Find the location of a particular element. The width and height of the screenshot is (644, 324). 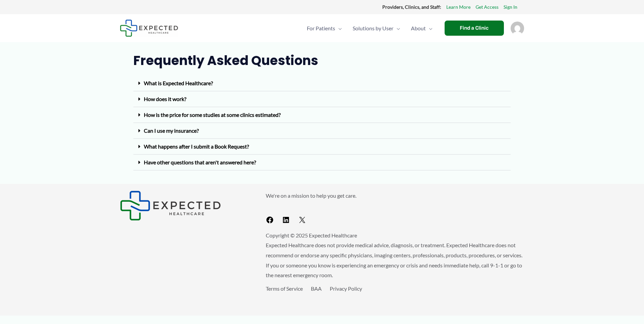

span: About is located at coordinates (418, 28).